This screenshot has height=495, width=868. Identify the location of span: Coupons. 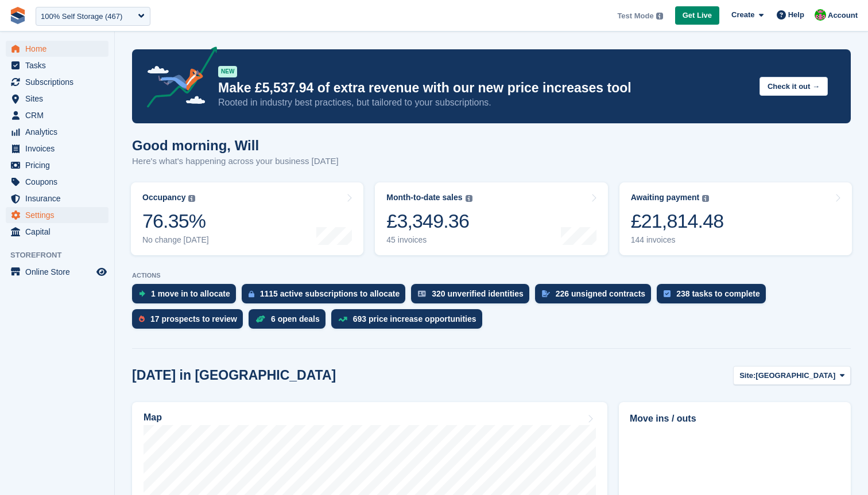
(60, 182).